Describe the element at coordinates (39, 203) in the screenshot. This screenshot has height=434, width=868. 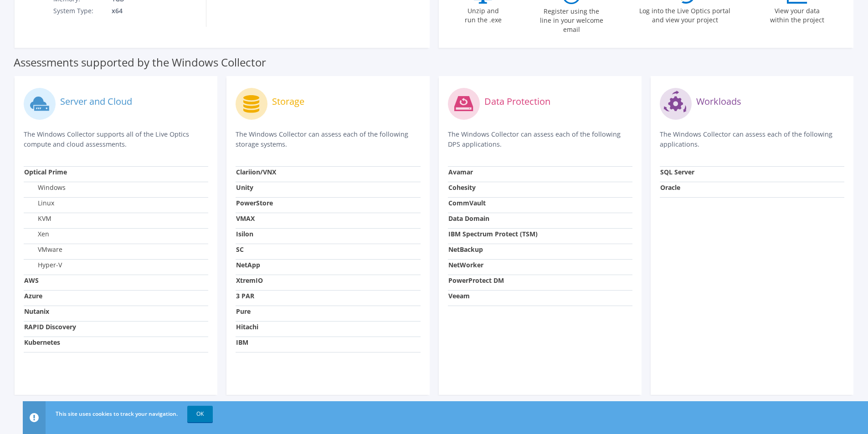
I see `label: Linux` at that location.